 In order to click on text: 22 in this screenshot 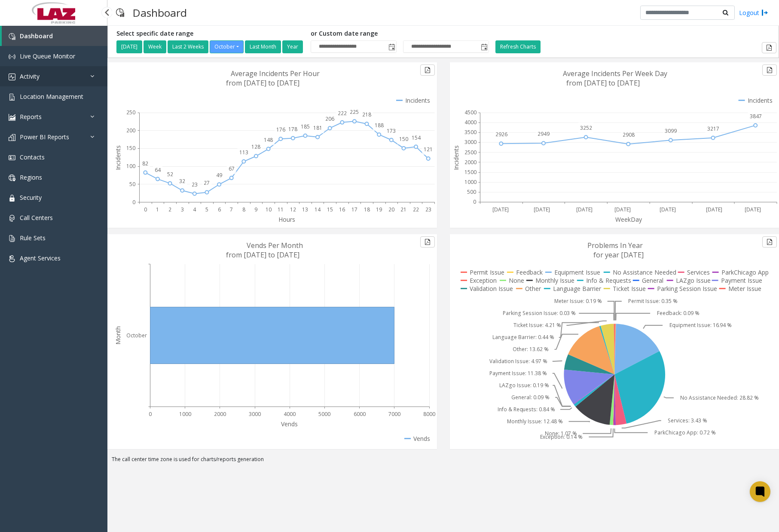, I will do `click(416, 209)`.